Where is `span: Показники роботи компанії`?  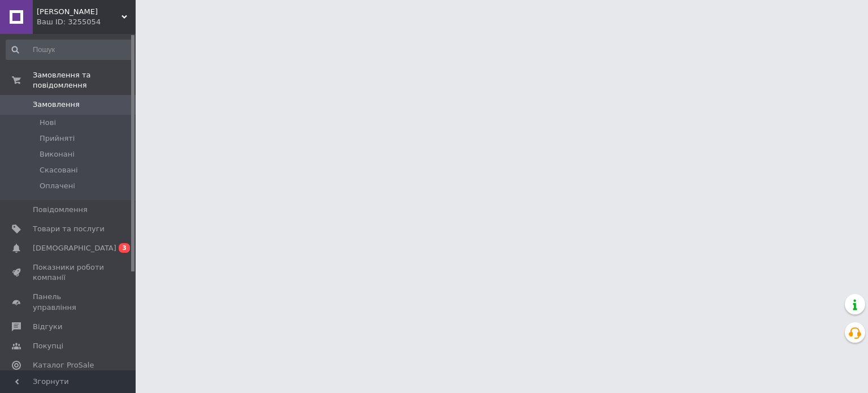
span: Показники роботи компанії is located at coordinates (68, 272).